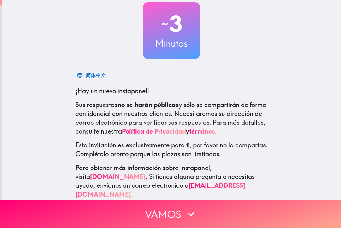 Image resolution: width=341 pixels, height=228 pixels. I want to click on p: Sus respuestas y sólo se compartirán de forma confidencial con nuestros clientes. Necesitaremos s..., so click(171, 118).